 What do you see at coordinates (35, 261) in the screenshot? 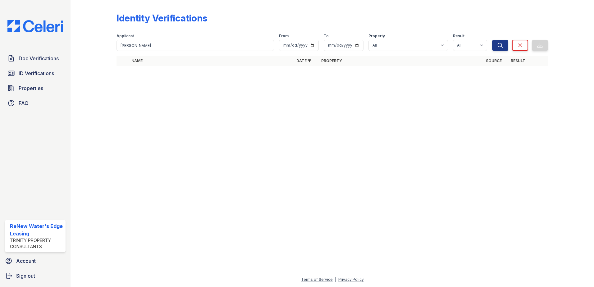
I see `a: Account` at bounding box center [35, 261].